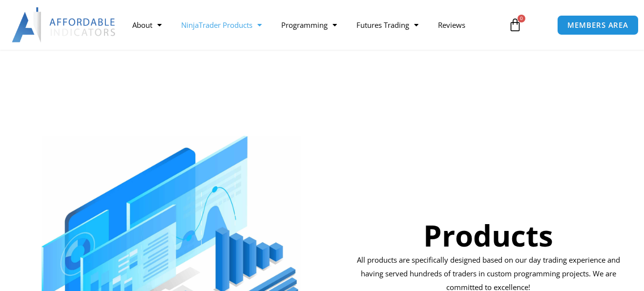  Describe the element at coordinates (64, 25) in the screenshot. I see `img: LogoAI | Affordable Indicators – NinjaTrader` at that location.